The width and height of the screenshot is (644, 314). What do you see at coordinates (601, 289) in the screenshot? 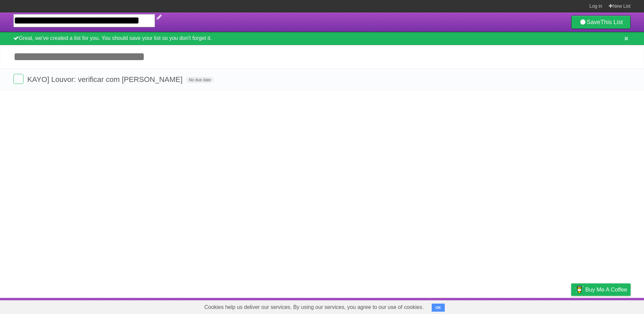
I see `a: Buy me a coffee` at bounding box center [601, 289].